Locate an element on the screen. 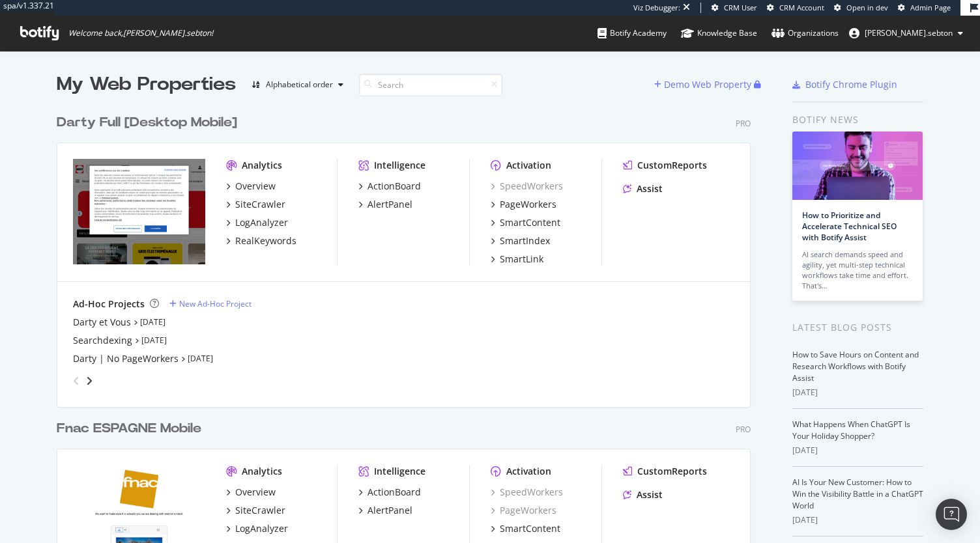 Image resolution: width=980 pixels, height=543 pixels. a: New Ad-Hoc Project is located at coordinates (211, 304).